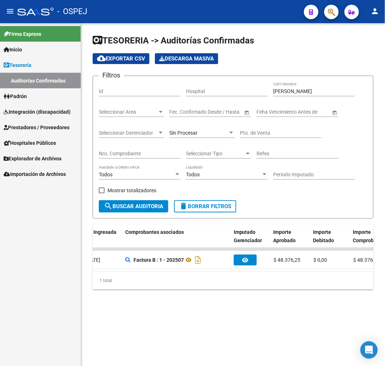 The height and width of the screenshot is (366, 385). I want to click on span: Explorador de Archivos, so click(33, 159).